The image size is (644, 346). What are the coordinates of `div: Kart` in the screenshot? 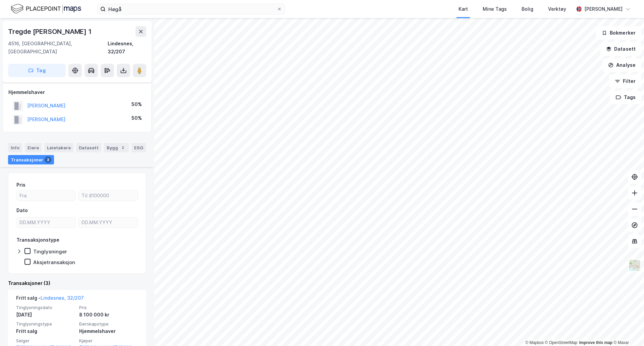 It's located at (463, 9).